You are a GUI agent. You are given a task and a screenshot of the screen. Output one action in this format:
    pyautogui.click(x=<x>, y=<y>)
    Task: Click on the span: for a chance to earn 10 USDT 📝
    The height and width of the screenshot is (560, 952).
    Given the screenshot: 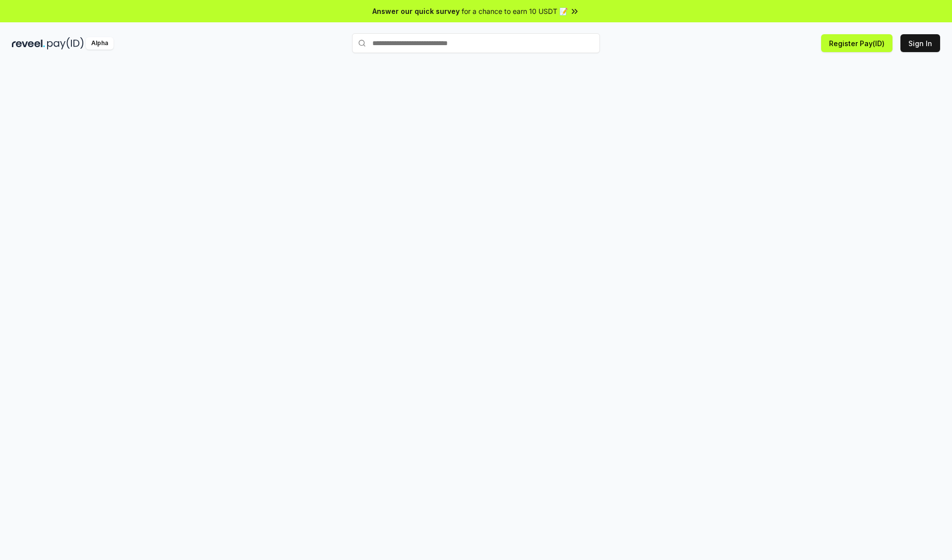 What is the action you would take?
    pyautogui.click(x=515, y=11)
    